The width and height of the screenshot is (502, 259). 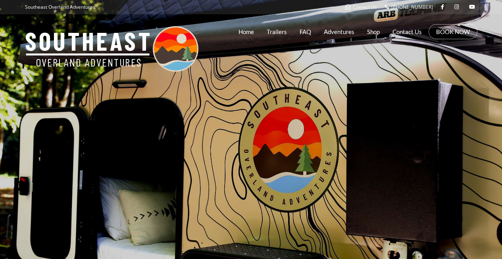 I want to click on a: Trailers, so click(x=277, y=32).